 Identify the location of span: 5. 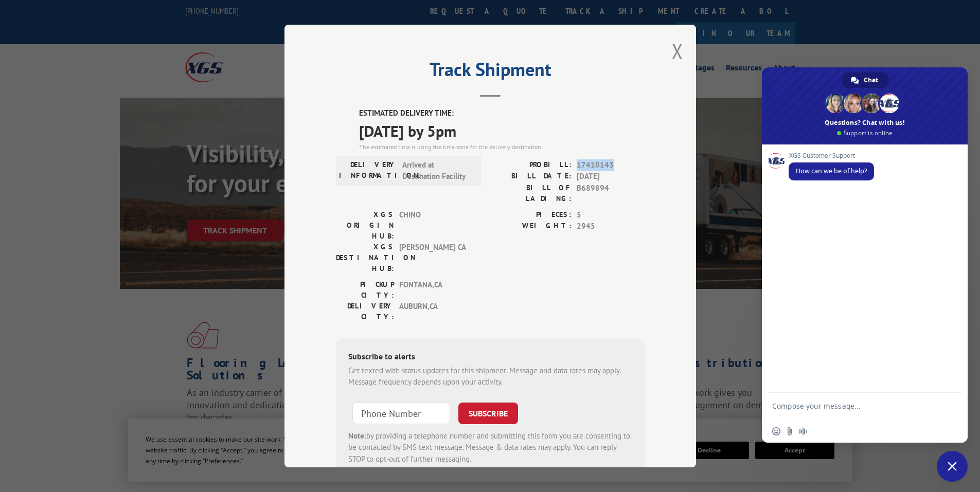
(611, 215).